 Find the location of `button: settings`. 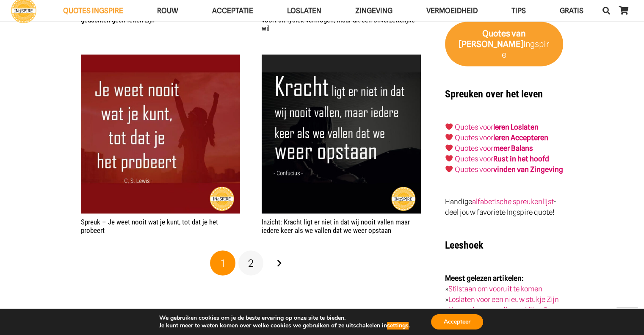

button: settings is located at coordinates (398, 326).